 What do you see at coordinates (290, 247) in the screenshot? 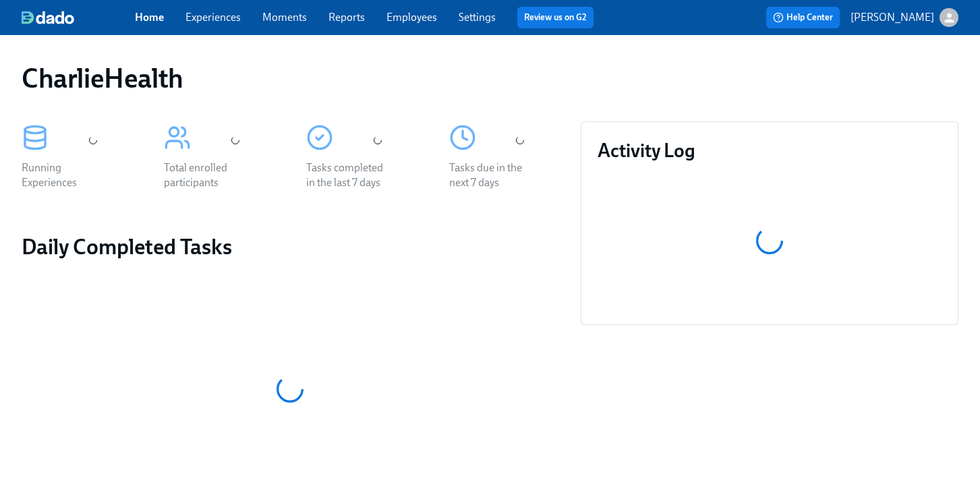
I see `h2: Daily Completed Tasks` at bounding box center [290, 247].